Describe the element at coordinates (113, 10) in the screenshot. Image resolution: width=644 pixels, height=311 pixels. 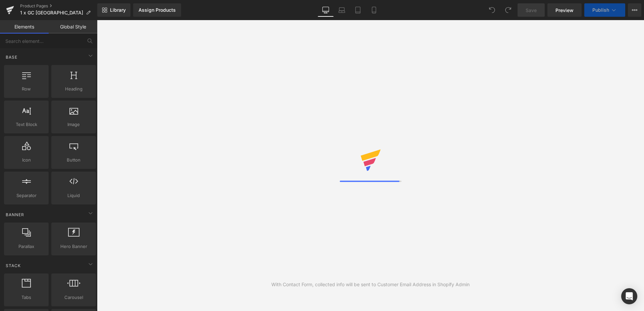
I see `a: New Library` at that location.